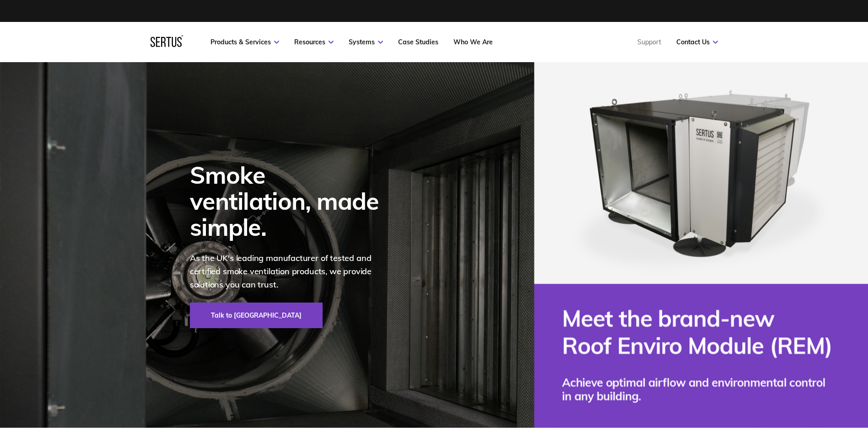 This screenshot has width=868, height=436. I want to click on a: Who We Are, so click(474, 42).